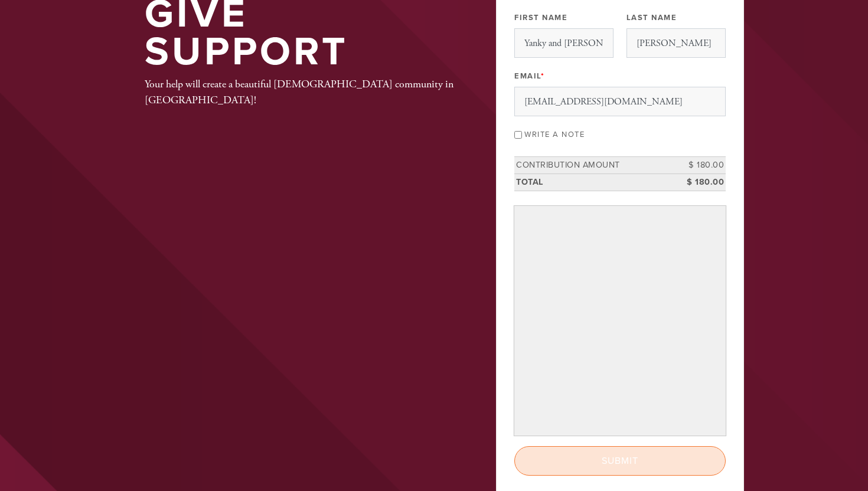 The image size is (868, 491). What do you see at coordinates (529, 76) in the screenshot?
I see `label: Email` at bounding box center [529, 76].